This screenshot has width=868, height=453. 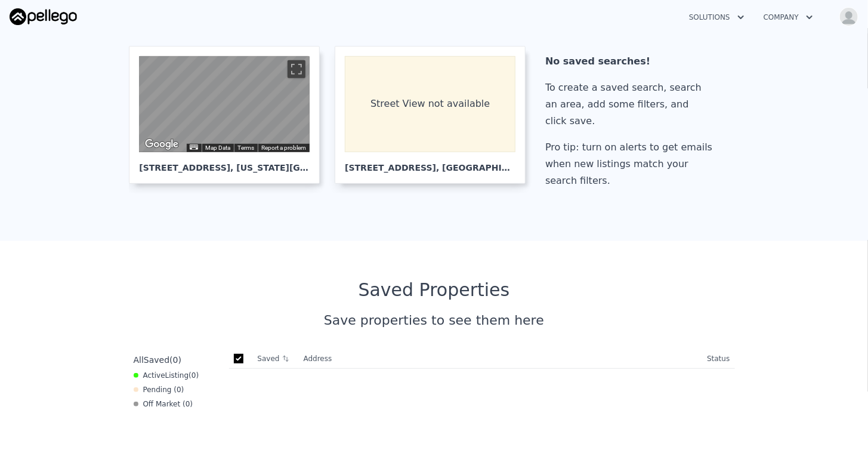 I want to click on th: Address, so click(x=501, y=359).